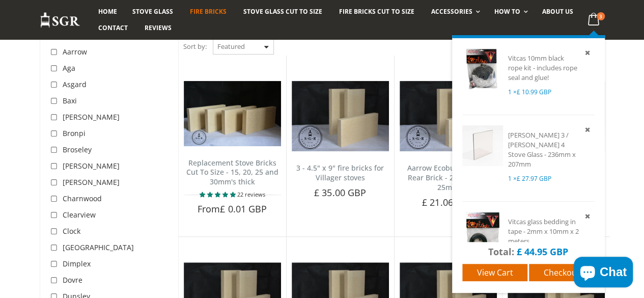 The image size is (644, 298). What do you see at coordinates (594, 20) in the screenshot?
I see `a: 3` at bounding box center [594, 20].